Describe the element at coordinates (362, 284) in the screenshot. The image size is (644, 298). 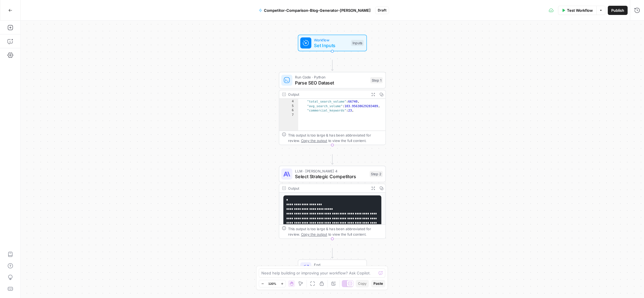
I see `button: Copy` at that location.